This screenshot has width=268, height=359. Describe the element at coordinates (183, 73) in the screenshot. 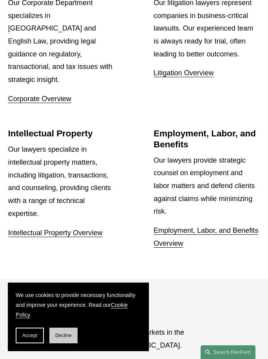

I see `a: Litigation Overview` at that location.